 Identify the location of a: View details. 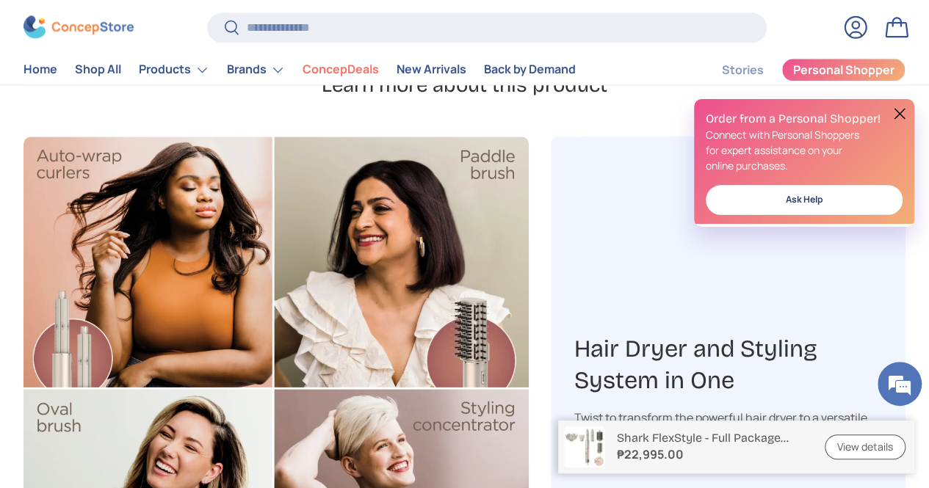
(865, 447).